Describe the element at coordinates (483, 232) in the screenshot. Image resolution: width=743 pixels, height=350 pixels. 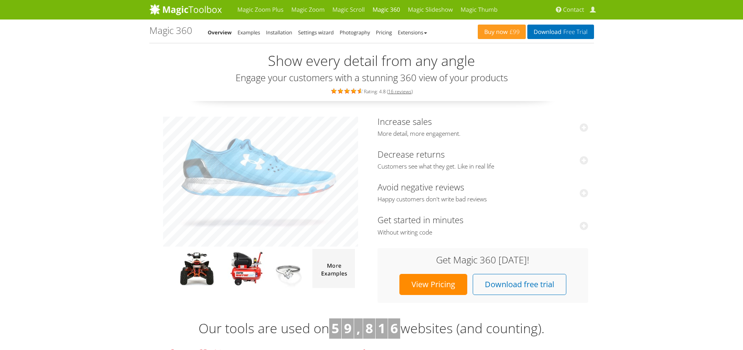
I see `span: Without writing code` at that location.